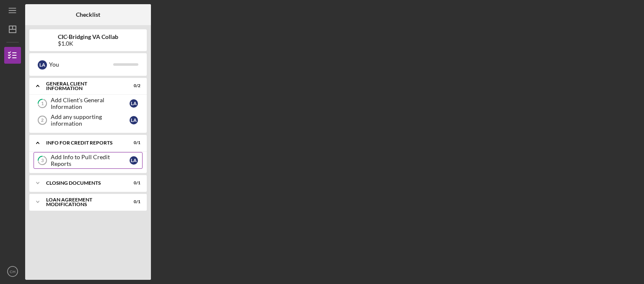 The height and width of the screenshot is (284, 644). What do you see at coordinates (88, 44) in the screenshot?
I see `div: $1.0K` at bounding box center [88, 44].